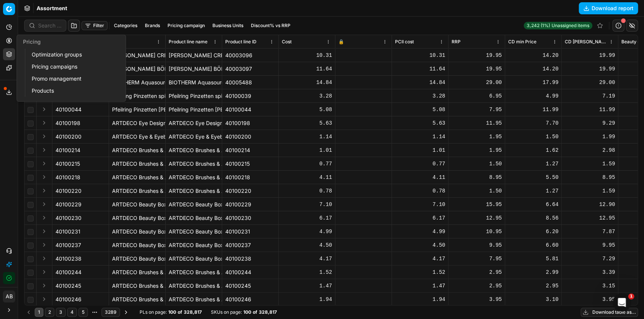  What do you see at coordinates (533, 205) in the screenshot?
I see `div: 6.64` at bounding box center [533, 205].